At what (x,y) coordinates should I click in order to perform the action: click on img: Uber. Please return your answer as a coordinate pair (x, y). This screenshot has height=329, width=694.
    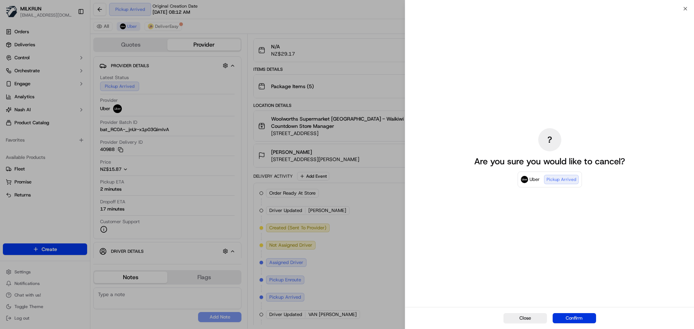
    Looking at the image, I should click on (525, 180).